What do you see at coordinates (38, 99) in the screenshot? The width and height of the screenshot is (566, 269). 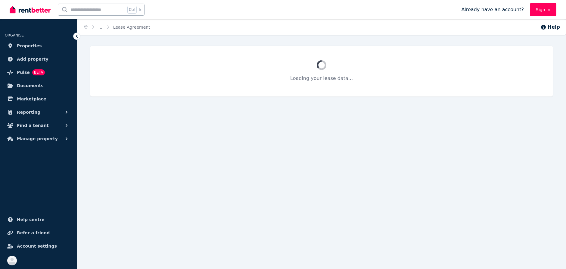 I see `a: Marketplace` at bounding box center [38, 99].